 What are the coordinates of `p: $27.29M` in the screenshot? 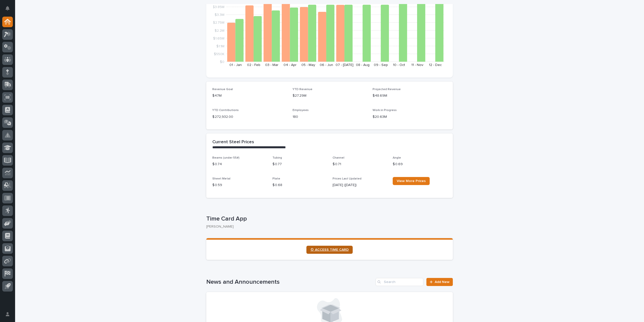 It's located at (330, 96).